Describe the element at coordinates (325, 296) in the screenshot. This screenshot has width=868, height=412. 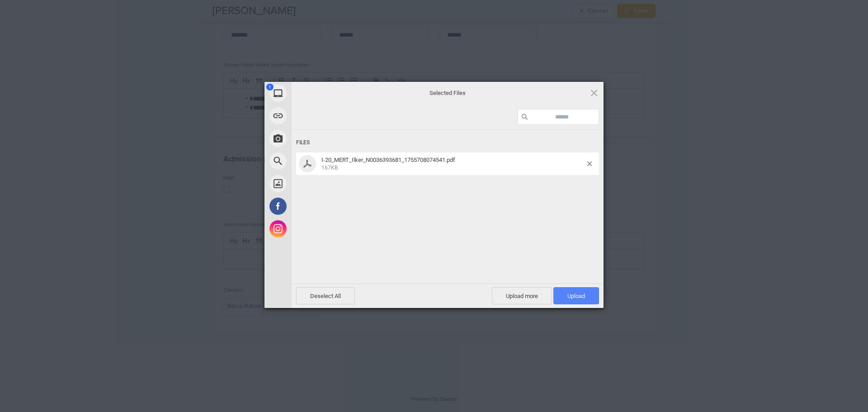
I see `span: Deselect All` at that location.